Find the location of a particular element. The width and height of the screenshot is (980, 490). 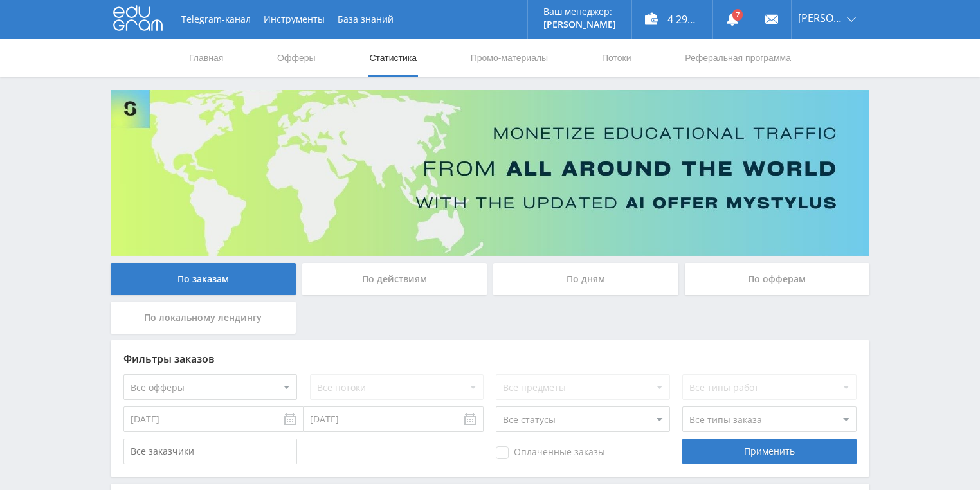

p: Ваш менеджер: is located at coordinates (579, 11).